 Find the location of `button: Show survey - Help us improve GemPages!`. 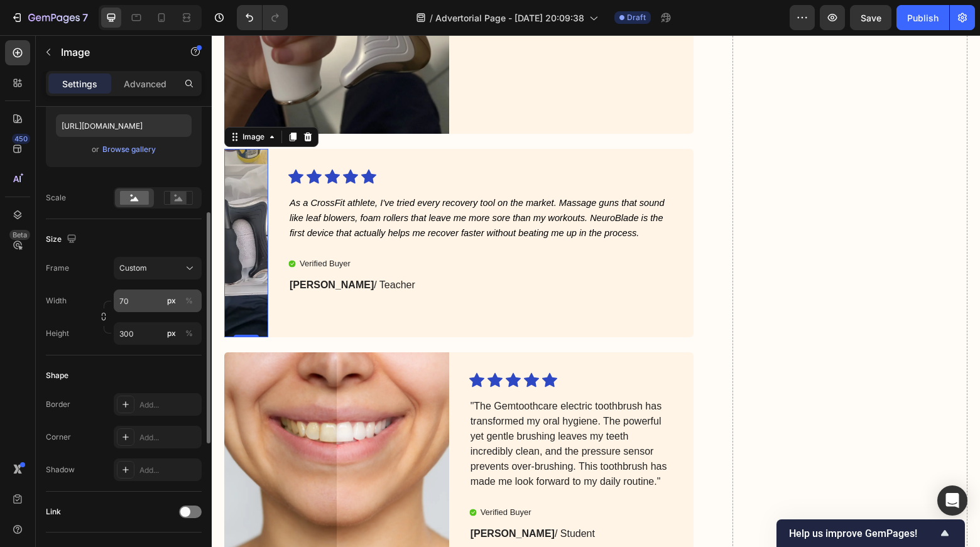

button: Show survey - Help us improve GemPages! is located at coordinates (871, 533).